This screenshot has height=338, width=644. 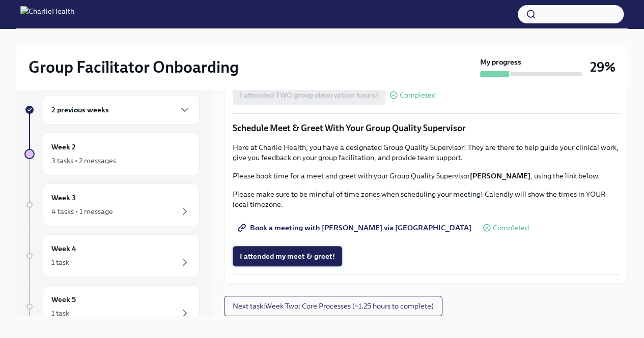 I want to click on p: Here at Charlie Health, you have a designated Group Quality Supervisor! They are there to help gu..., so click(x=425, y=153).